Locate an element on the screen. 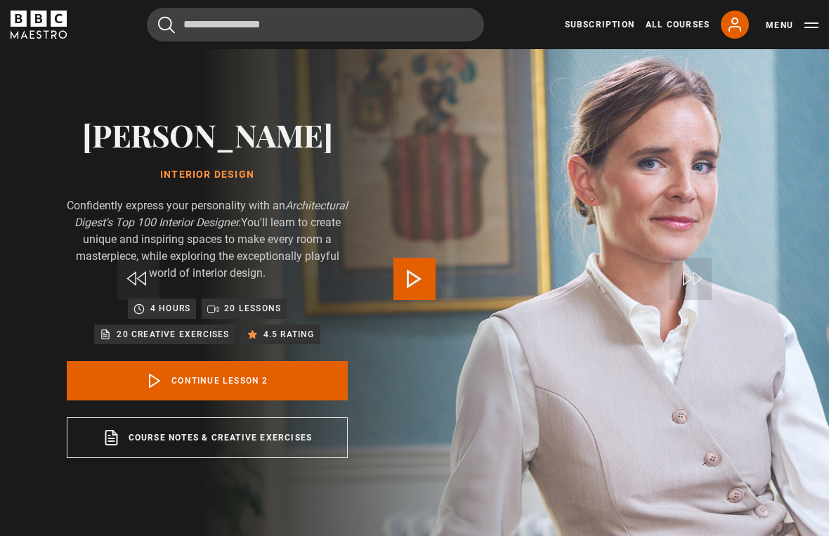 This screenshot has height=536, width=829. input: Search is located at coordinates (315, 25).